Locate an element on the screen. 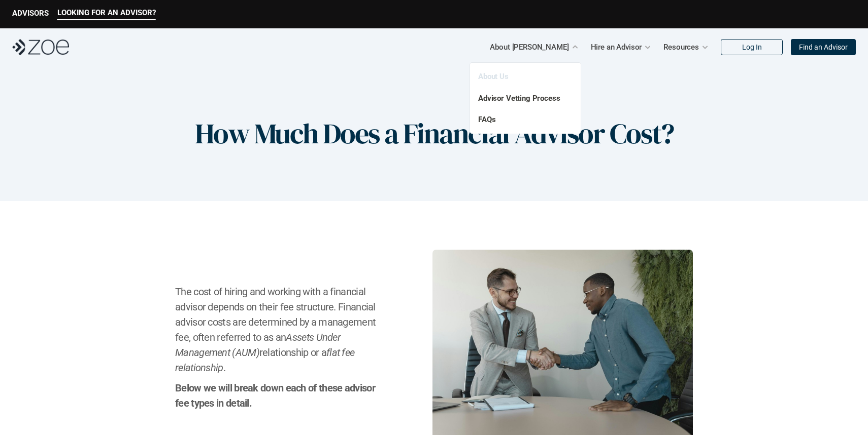 This screenshot has height=435, width=868. p: Log In is located at coordinates (751, 47).